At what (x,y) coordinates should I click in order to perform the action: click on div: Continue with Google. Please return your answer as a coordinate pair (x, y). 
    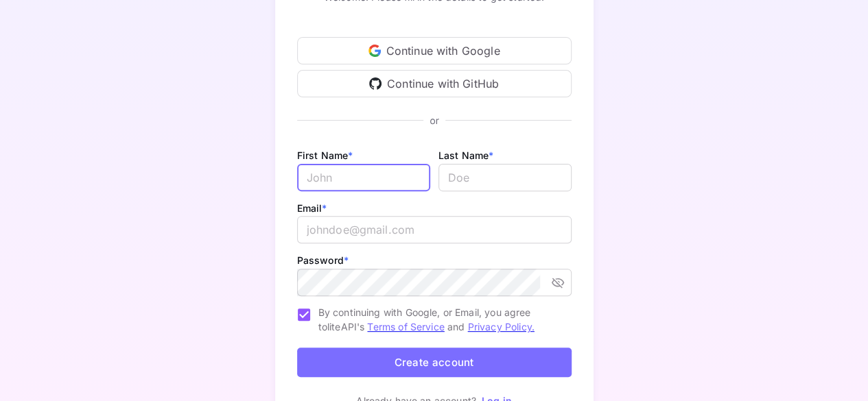
    Looking at the image, I should click on (435, 51).